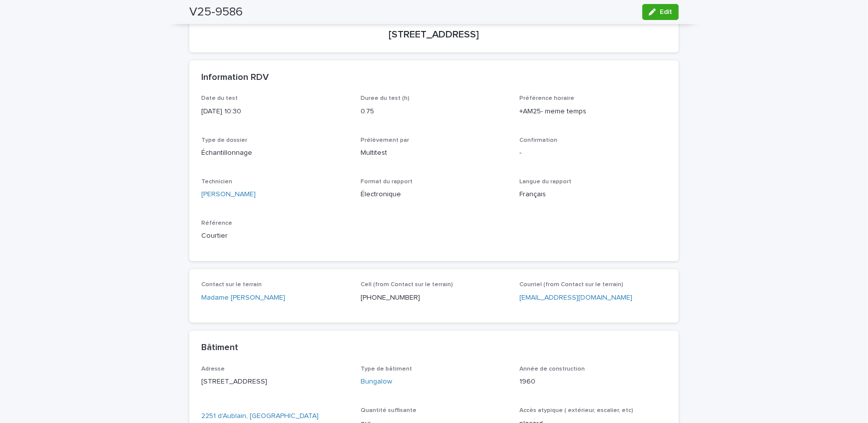 Image resolution: width=868 pixels, height=423 pixels. I want to click on span: Préférence horaire, so click(547, 98).